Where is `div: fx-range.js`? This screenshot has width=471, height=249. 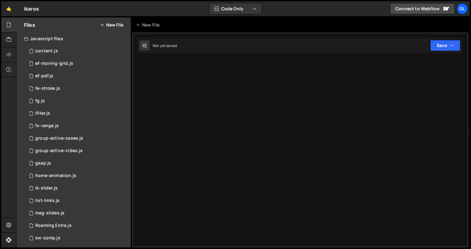
div: fx-range.js is located at coordinates (47, 126).